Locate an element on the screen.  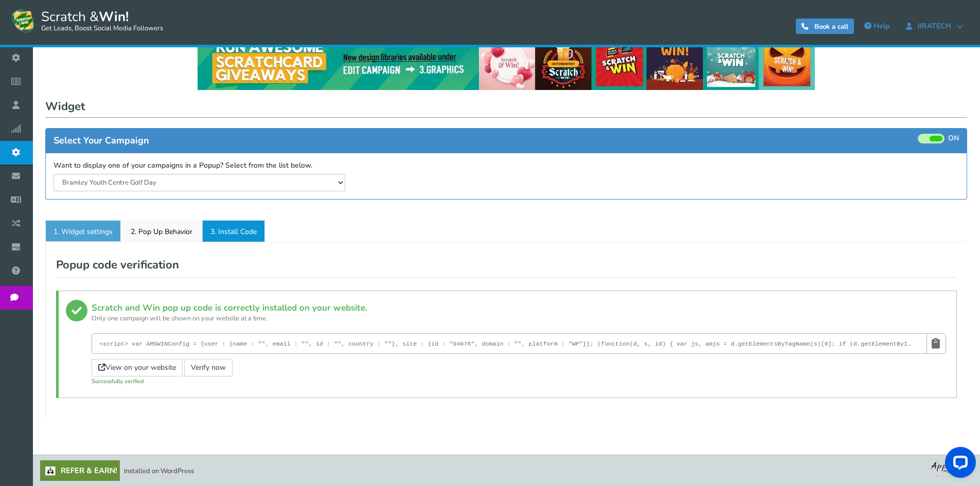
span: ON is located at coordinates (953, 139).